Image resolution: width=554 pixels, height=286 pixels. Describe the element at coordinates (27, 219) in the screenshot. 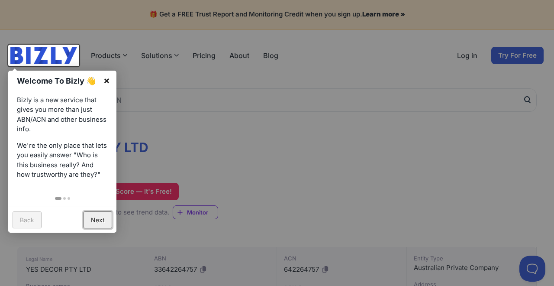

I see `a: Back` at that location.